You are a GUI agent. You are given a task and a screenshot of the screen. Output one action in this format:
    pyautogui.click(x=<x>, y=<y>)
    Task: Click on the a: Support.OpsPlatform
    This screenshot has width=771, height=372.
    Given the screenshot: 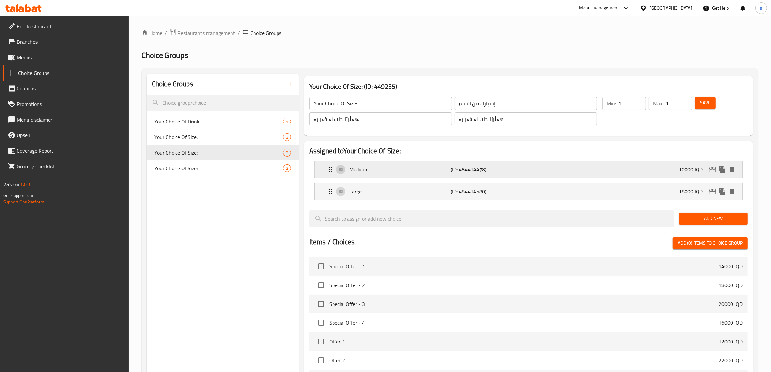 What is the action you would take?
    pyautogui.click(x=24, y=202)
    